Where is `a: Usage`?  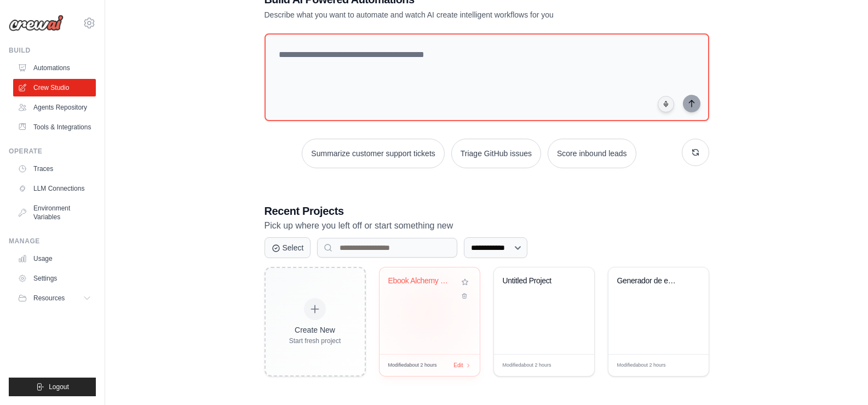
a: Usage is located at coordinates (54, 259).